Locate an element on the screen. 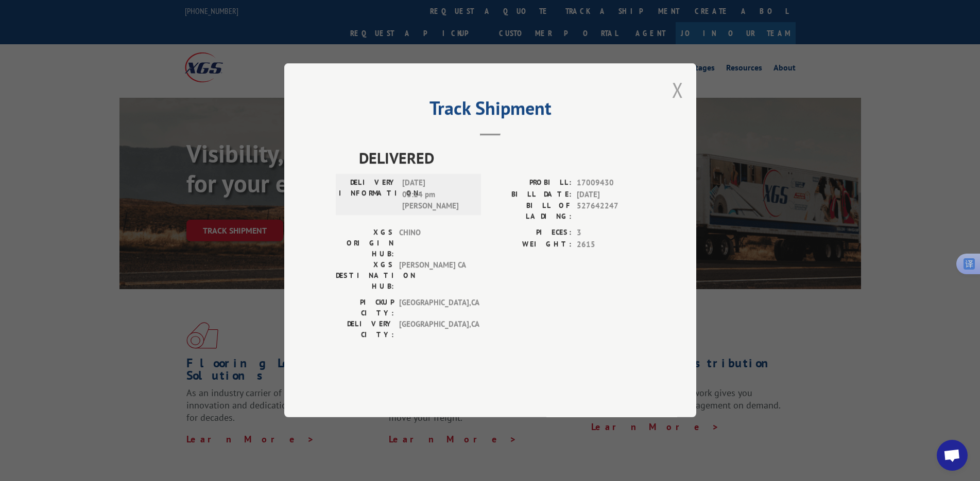  label: WEIGHT: is located at coordinates (531, 244).